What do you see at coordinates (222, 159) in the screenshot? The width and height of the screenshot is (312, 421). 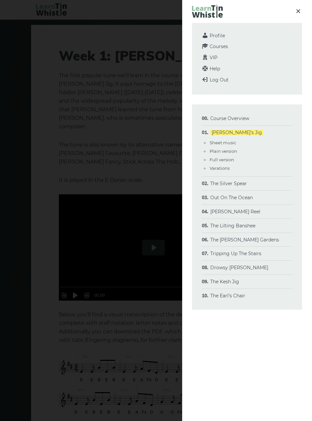 I see `a: Full version` at bounding box center [222, 159].